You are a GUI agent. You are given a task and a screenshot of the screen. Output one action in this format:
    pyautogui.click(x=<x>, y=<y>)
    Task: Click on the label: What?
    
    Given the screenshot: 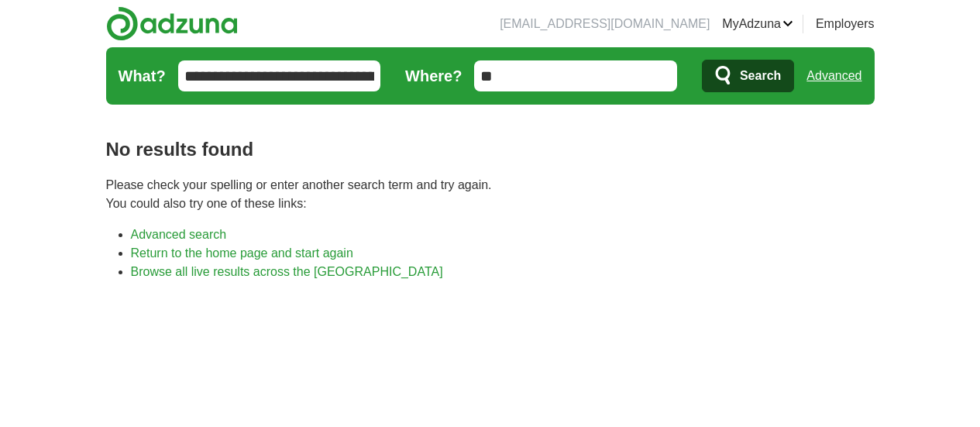 What is the action you would take?
    pyautogui.click(x=141, y=76)
    